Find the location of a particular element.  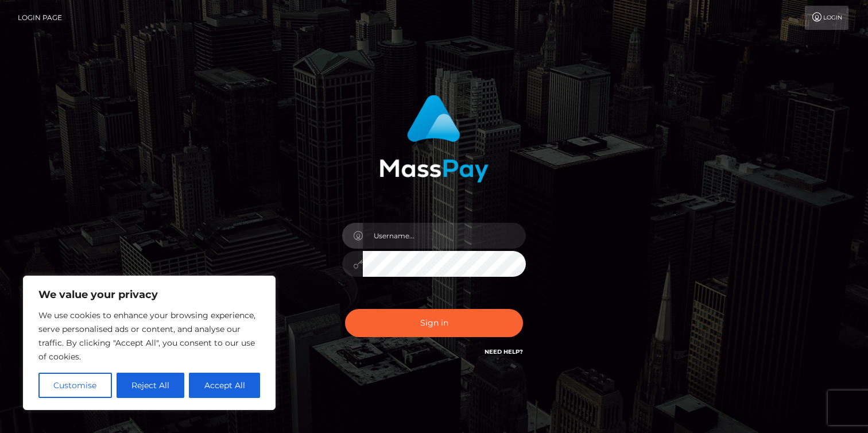

button: Customise is located at coordinates (75, 386).